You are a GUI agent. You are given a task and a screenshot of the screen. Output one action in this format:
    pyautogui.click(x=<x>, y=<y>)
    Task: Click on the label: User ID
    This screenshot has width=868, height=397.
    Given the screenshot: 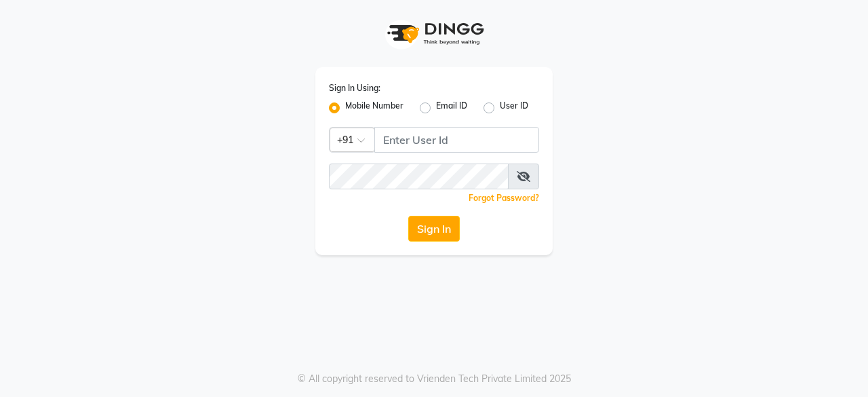 What is the action you would take?
    pyautogui.click(x=514, y=108)
    